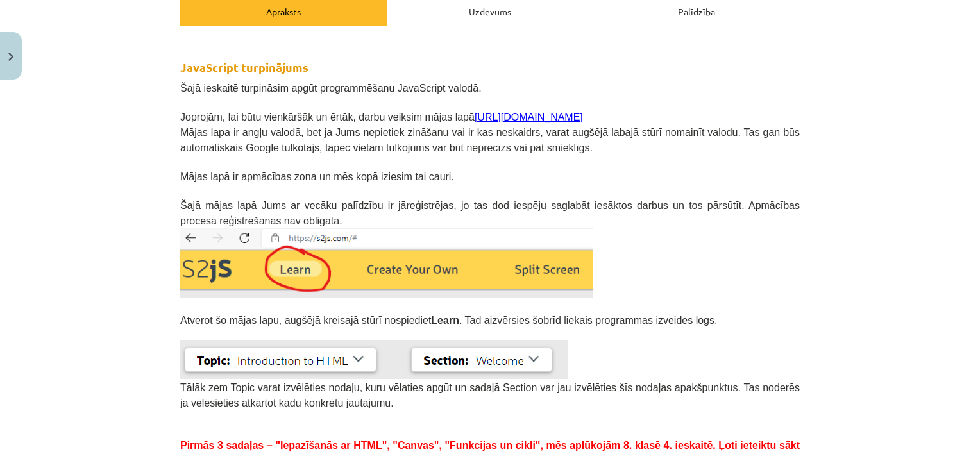  What do you see at coordinates (490, 395) in the screenshot?
I see `span: Tālāk zem Topic varat izvēlēties nodaļu, kuru vēlaties apgūt un sadaļā Section var jau izvēlēties...` at bounding box center [490, 395].